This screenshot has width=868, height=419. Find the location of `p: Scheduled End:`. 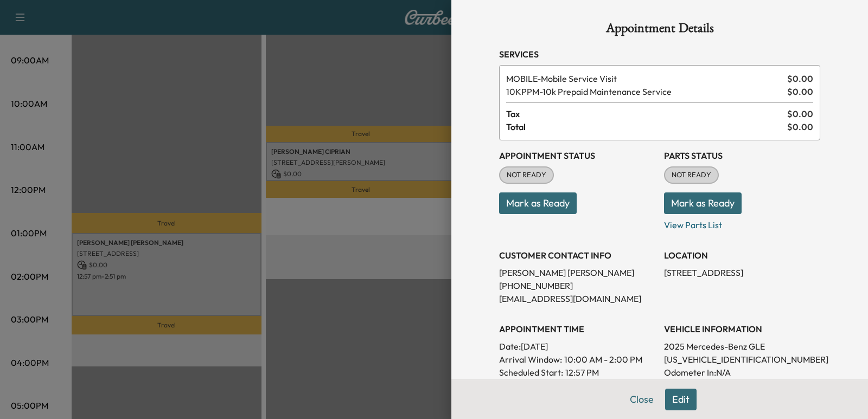

p: Scheduled End: is located at coordinates (529, 385).